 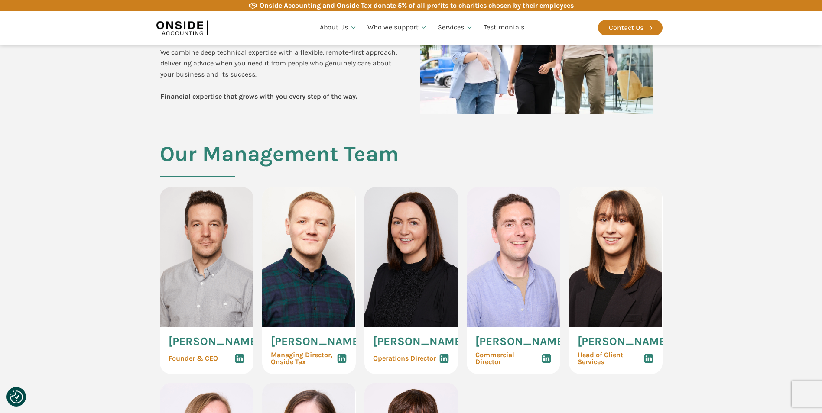 What do you see at coordinates (626, 28) in the screenshot?
I see `div: Contact Us` at bounding box center [626, 28].